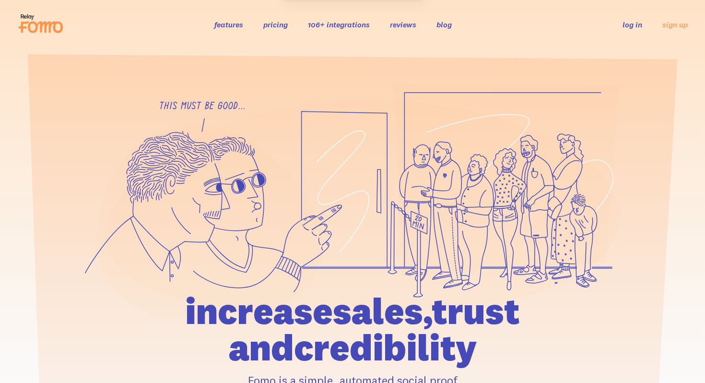 The height and width of the screenshot is (383, 705). Describe the element at coordinates (353, 329) in the screenshot. I see `h1: increase sales, trust and credibility` at that location.